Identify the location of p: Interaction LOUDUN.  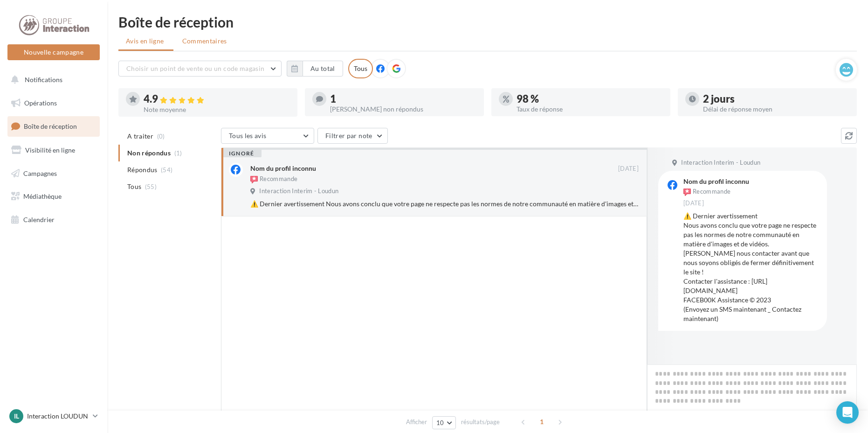
(57, 416).